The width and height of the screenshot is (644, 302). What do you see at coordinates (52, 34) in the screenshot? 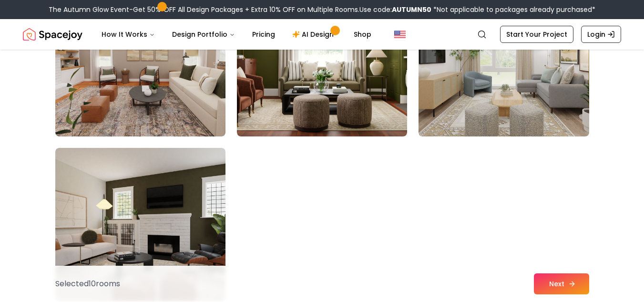
I see `a: Spacejoy` at bounding box center [52, 34].